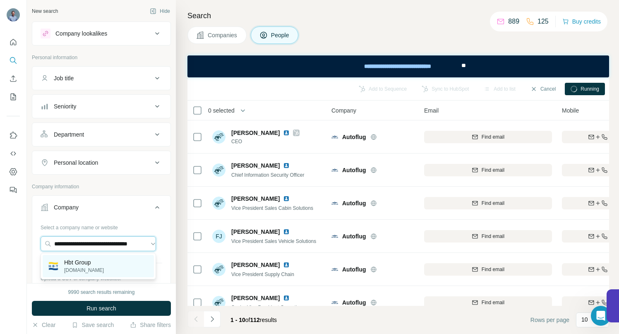 Image resolution: width=619 pixels, height=334 pixels. What do you see at coordinates (43, 325) in the screenshot?
I see `button: Clear` at bounding box center [43, 325].